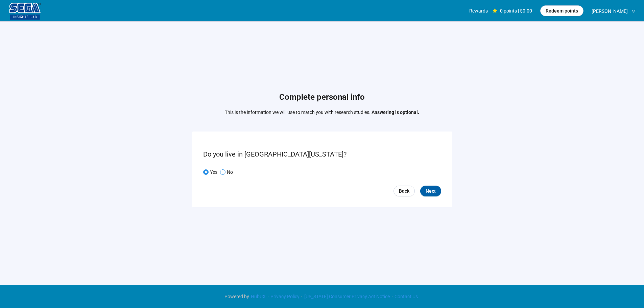  I want to click on span: Next, so click(431, 191).